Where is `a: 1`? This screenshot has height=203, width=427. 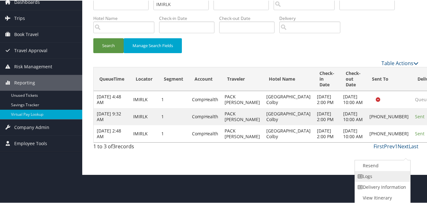 a: 1 is located at coordinates (396, 146).